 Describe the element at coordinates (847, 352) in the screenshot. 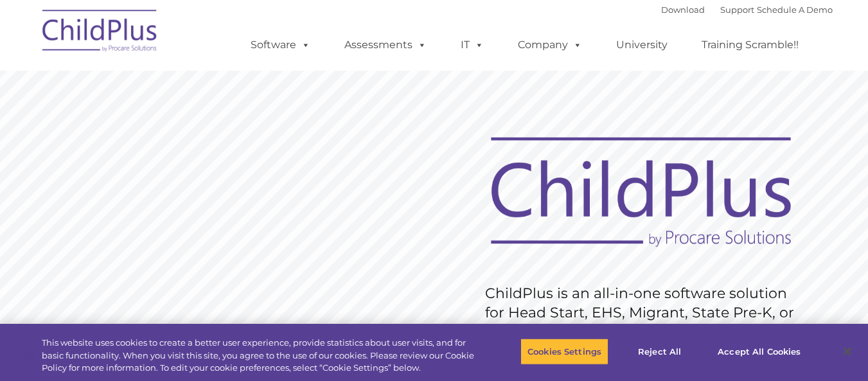

I see `button: Close` at that location.